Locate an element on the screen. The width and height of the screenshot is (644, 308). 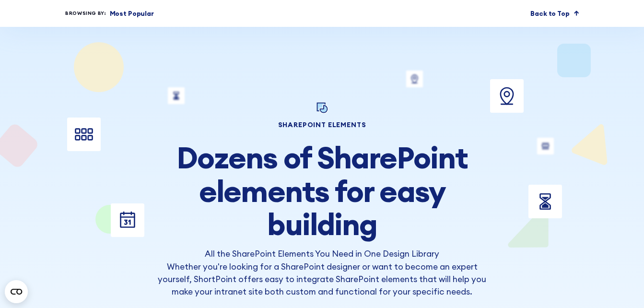
div: Browsing by: is located at coordinates (86, 13).